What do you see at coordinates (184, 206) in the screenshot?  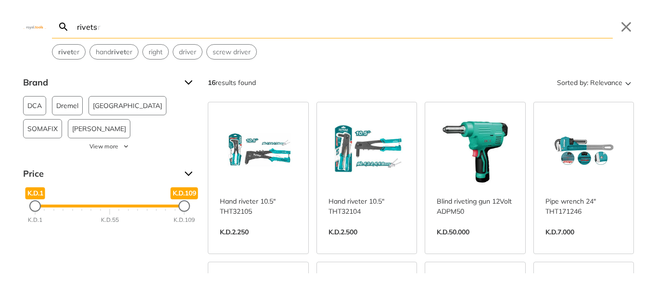 I see `div: Maximum Price` at bounding box center [184, 206].